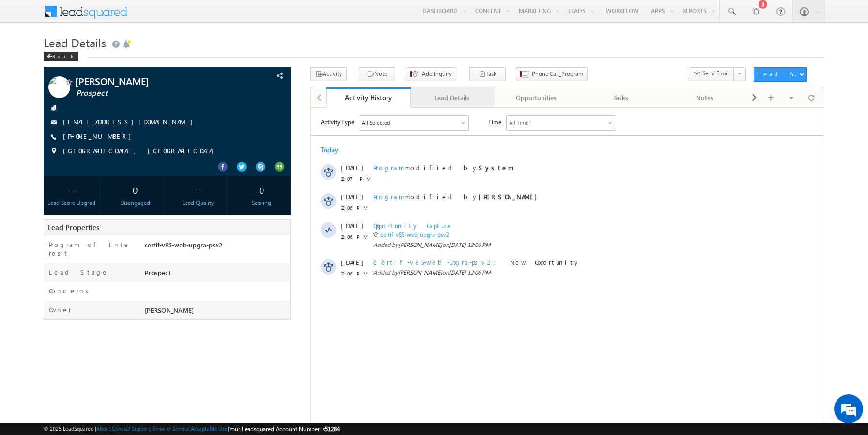 The width and height of the screenshot is (868, 435). What do you see at coordinates (130, 429) in the screenshot?
I see `a: Contact Support` at bounding box center [130, 429].